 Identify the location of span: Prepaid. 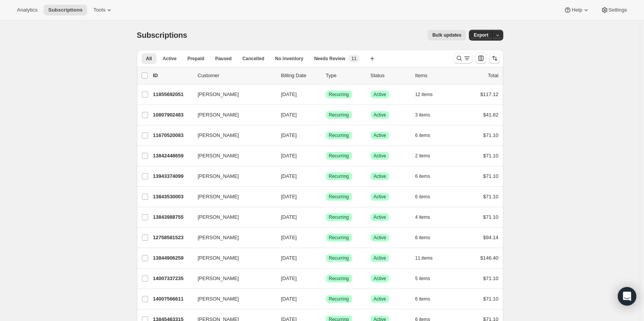
(196, 59).